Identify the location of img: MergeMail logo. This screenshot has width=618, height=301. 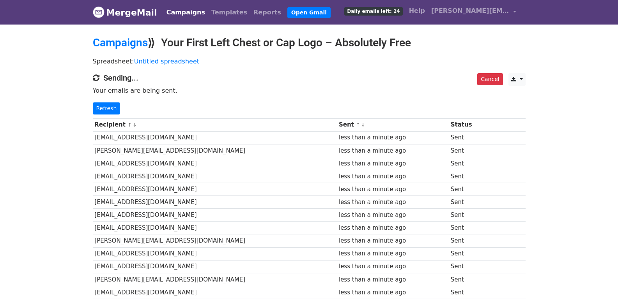
(99, 12).